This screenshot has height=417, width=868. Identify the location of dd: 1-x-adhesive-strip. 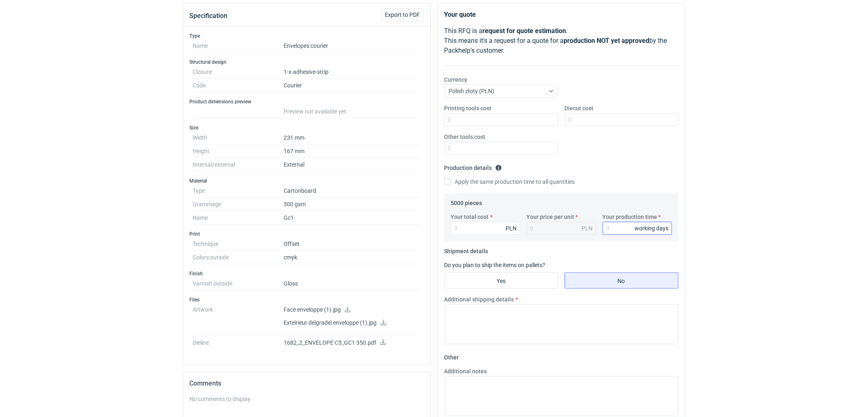
(352, 72).